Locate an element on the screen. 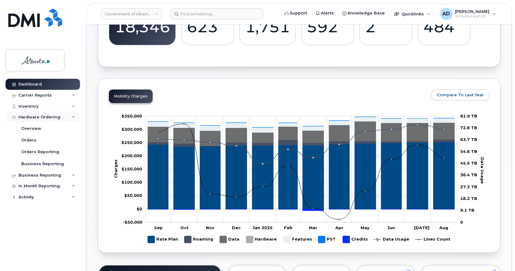 The image size is (515, 271). div: 623 is located at coordinates (207, 27).